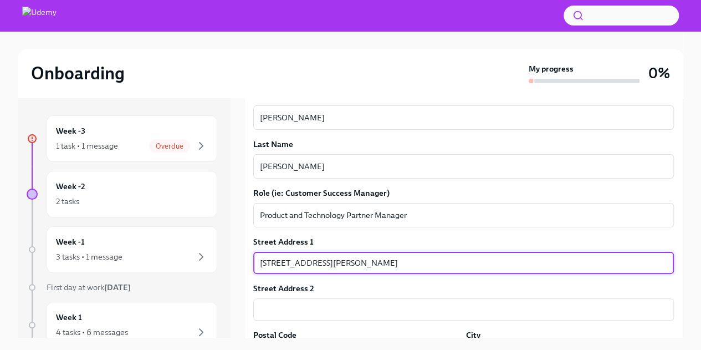  I want to click on label: Street Address 1, so click(283, 242).